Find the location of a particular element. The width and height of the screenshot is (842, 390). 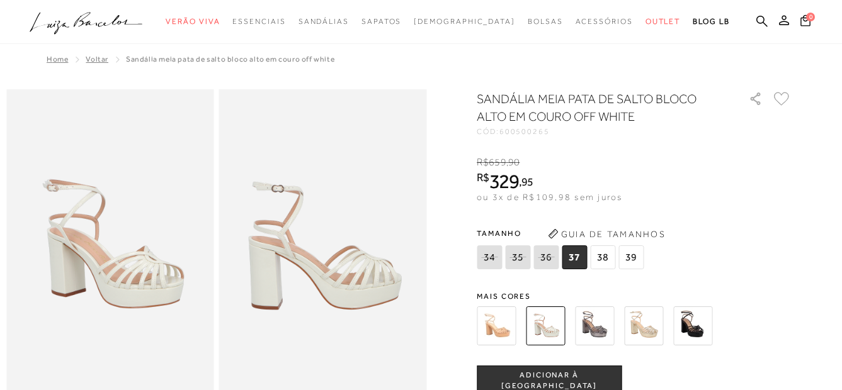

span: Verão Viva is located at coordinates (193, 21).